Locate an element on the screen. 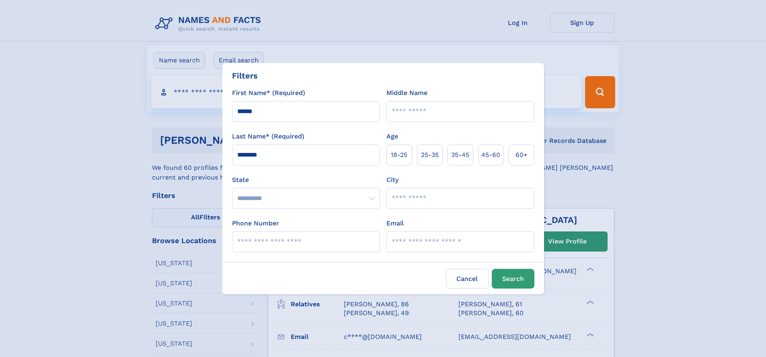  span: 25‑35 is located at coordinates (430, 155).